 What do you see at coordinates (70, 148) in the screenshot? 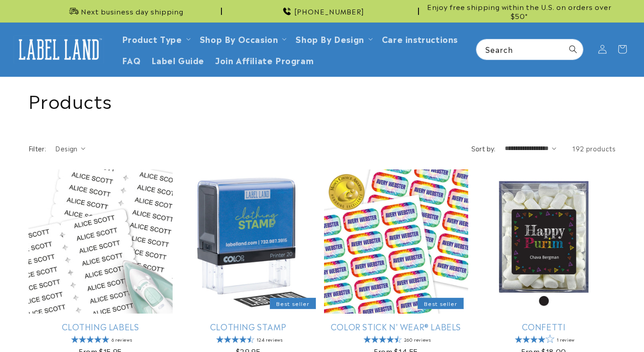
I see `summary: Design (0 selected)` at bounding box center [70, 148].